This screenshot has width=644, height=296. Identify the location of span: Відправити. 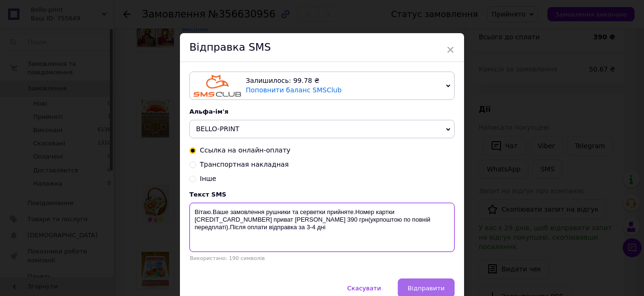
(426, 288).